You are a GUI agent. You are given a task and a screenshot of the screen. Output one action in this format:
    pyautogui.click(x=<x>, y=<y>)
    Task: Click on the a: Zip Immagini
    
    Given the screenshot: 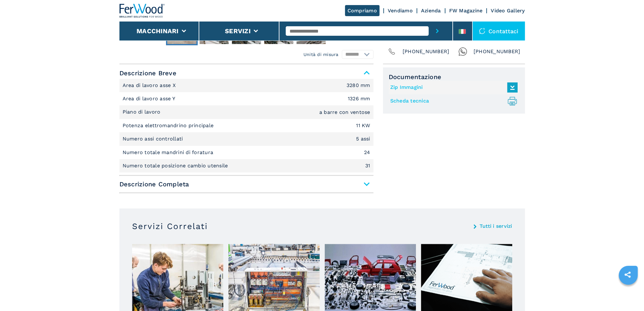 What is the action you would take?
    pyautogui.click(x=452, y=87)
    